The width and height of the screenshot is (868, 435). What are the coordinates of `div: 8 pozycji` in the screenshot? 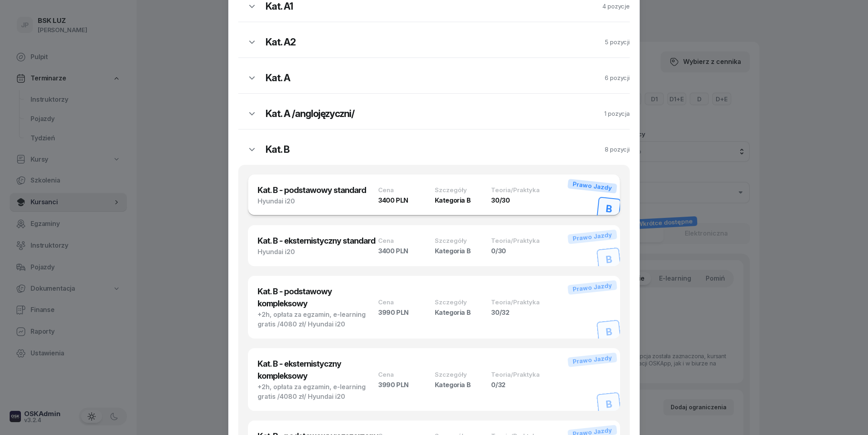 It's located at (617, 149).